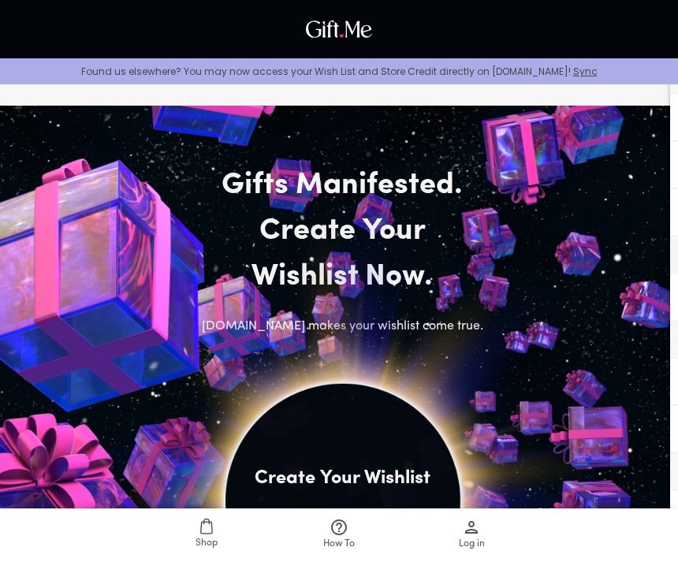  I want to click on a: Log in, so click(471, 535).